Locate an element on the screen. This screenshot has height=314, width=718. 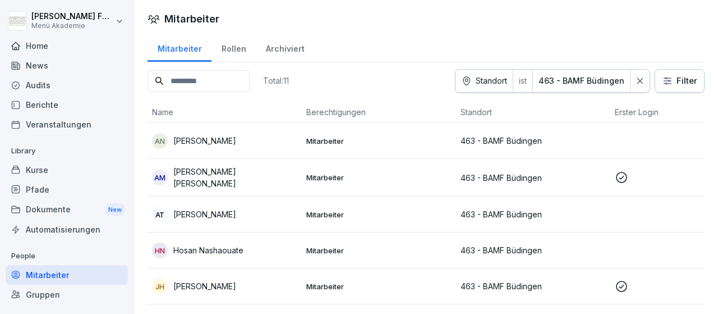
div: Filter is located at coordinates (680, 81).